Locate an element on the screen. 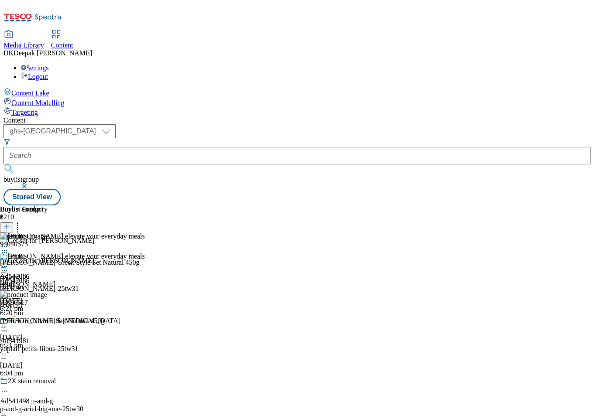  a: Content is located at coordinates (62, 40).